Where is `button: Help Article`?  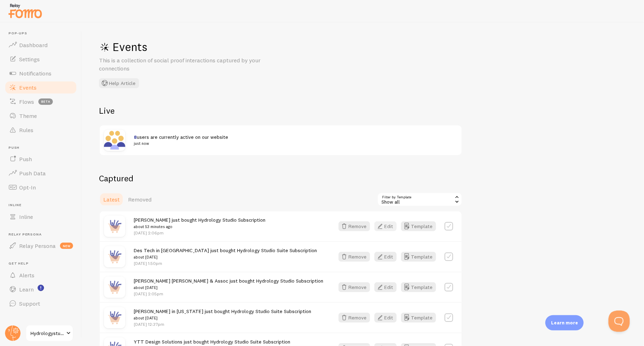 button: Help Article is located at coordinates (119, 83).